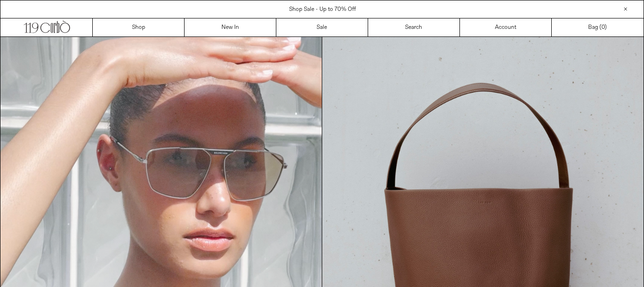 The image size is (644, 287). I want to click on a: Shop Sale - Up to 70% Off, so click(322, 10).